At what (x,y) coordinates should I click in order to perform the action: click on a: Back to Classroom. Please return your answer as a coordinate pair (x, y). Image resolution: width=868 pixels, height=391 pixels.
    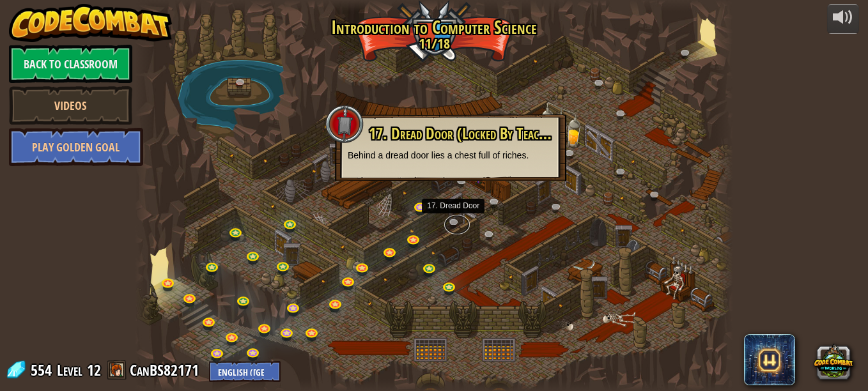
    Looking at the image, I should click on (71, 64).